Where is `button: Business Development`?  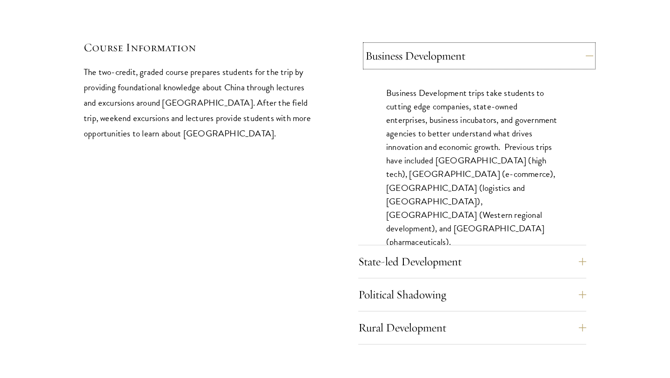 button: Business Development is located at coordinates (480, 56).